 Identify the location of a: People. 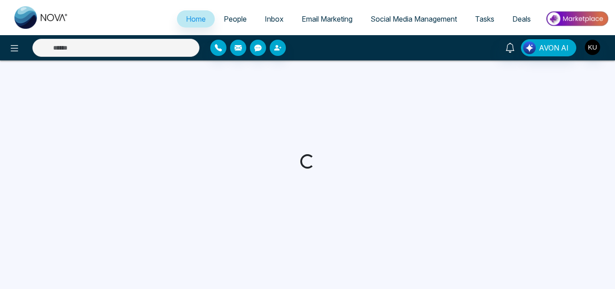
(235, 19).